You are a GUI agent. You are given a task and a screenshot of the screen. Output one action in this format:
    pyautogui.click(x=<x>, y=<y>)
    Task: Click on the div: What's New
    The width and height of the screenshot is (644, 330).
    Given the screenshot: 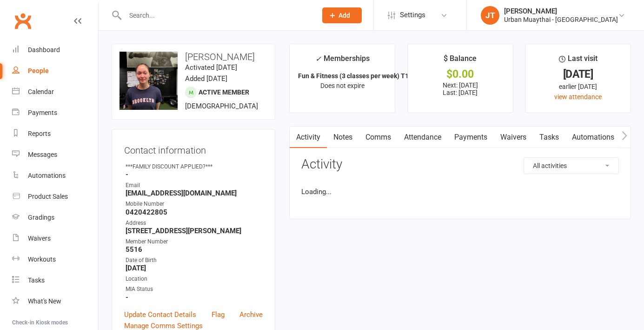 What is the action you would take?
    pyautogui.click(x=45, y=301)
    